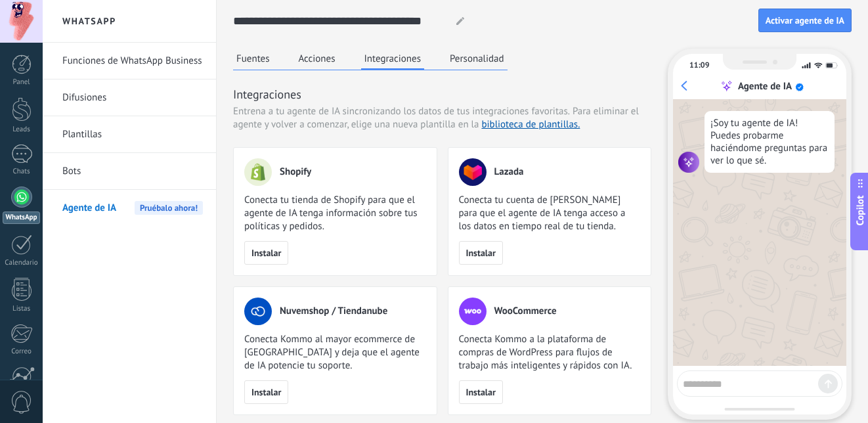  What do you see at coordinates (132, 61) in the screenshot?
I see `a: Funciones de WhatsApp Business` at bounding box center [132, 61].